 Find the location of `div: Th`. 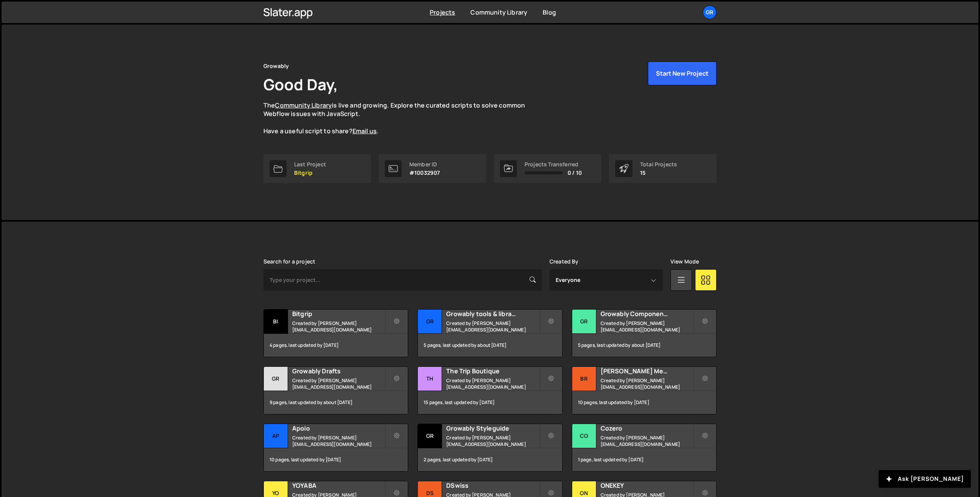

div: Th is located at coordinates (430, 379).